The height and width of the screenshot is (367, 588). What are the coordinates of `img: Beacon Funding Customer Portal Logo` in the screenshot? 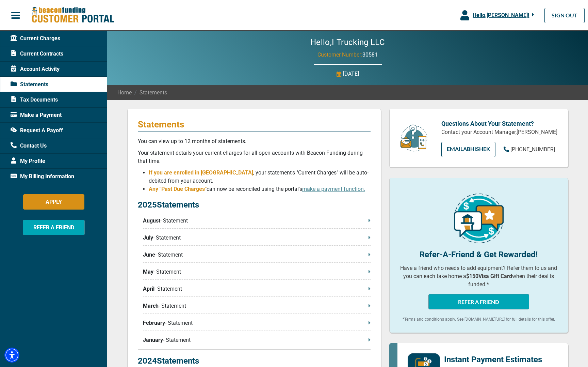 It's located at (73, 15).